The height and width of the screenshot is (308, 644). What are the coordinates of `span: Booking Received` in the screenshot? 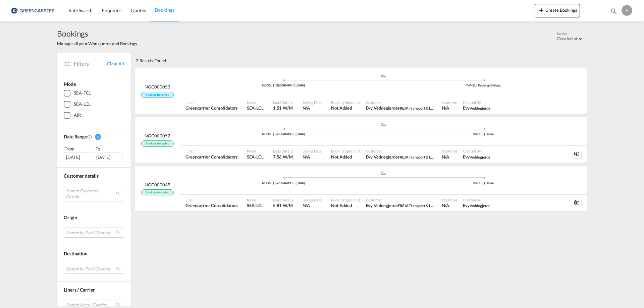 It's located at (157, 95).